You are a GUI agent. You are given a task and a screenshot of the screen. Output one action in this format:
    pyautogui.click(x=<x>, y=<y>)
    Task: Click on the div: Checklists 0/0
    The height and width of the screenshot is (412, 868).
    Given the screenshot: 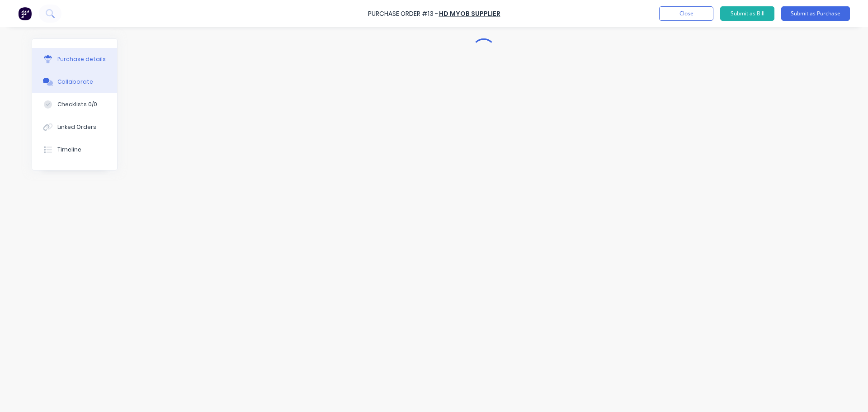 What is the action you would take?
    pyautogui.click(x=77, y=105)
    